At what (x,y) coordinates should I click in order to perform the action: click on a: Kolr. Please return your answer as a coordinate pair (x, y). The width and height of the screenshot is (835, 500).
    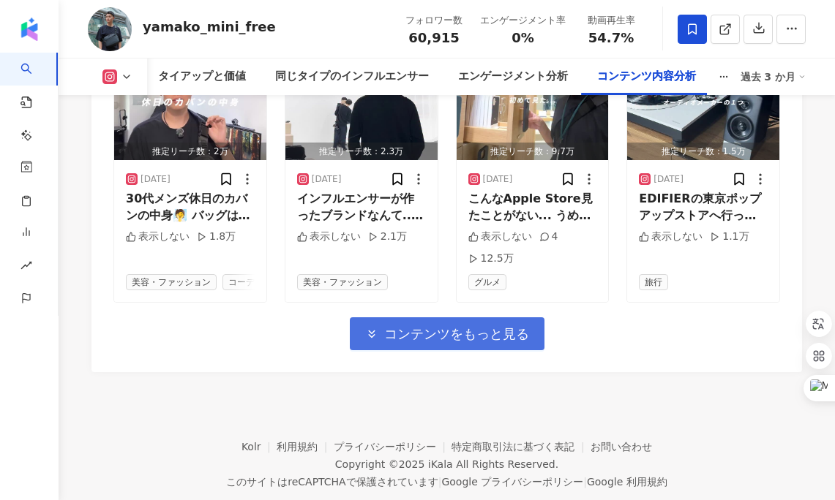
    Looking at the image, I should click on (259, 447).